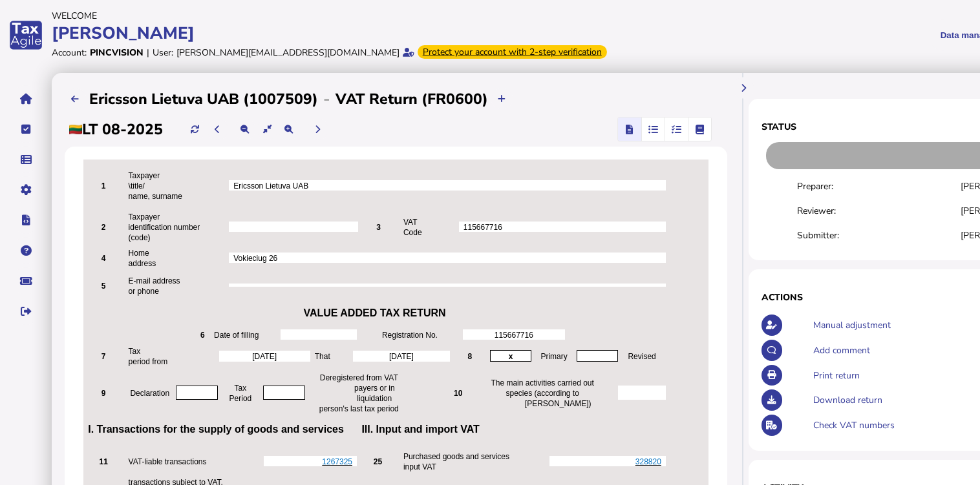 The image size is (980, 485). Describe the element at coordinates (879, 235) in the screenshot. I see `div: Submitter:` at that location.